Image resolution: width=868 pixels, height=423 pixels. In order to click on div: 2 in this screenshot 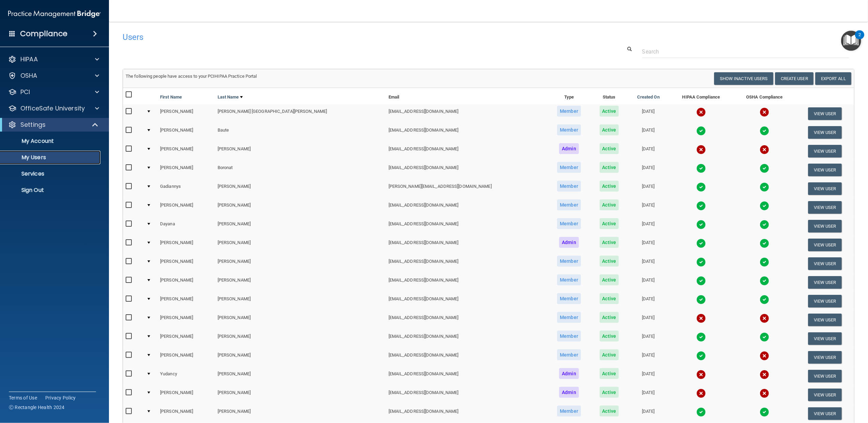, I will do `click(859, 39)`.